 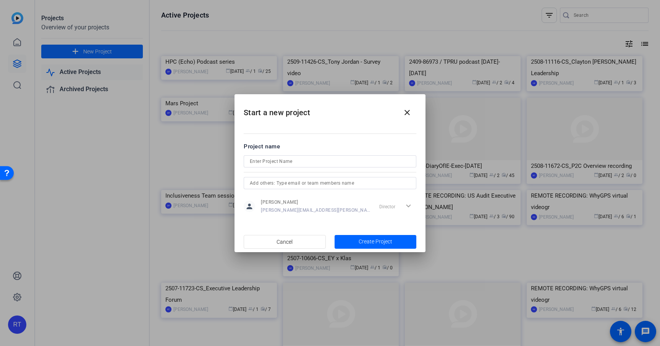 What do you see at coordinates (330, 161) in the screenshot?
I see `input: Enter Project Name` at bounding box center [330, 161].